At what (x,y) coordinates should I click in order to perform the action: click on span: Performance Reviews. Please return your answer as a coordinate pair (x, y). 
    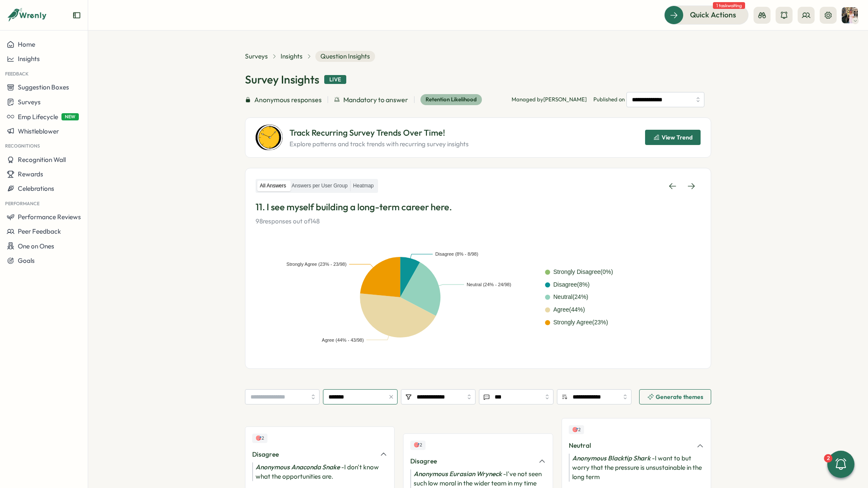
    Looking at the image, I should click on (49, 216).